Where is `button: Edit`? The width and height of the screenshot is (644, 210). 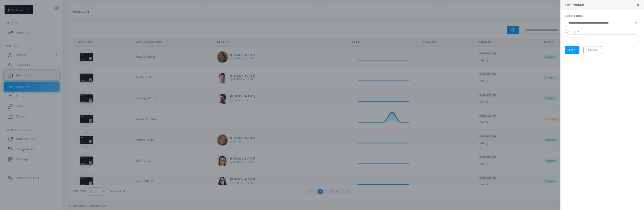 button: Edit is located at coordinates (572, 50).